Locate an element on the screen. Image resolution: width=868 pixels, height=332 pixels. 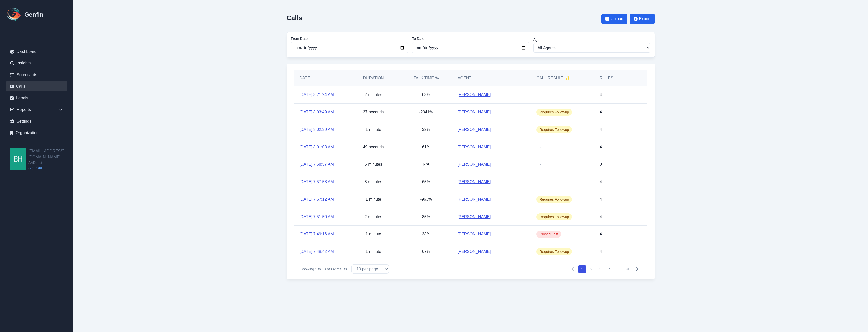
p: 67% is located at coordinates (426, 252).